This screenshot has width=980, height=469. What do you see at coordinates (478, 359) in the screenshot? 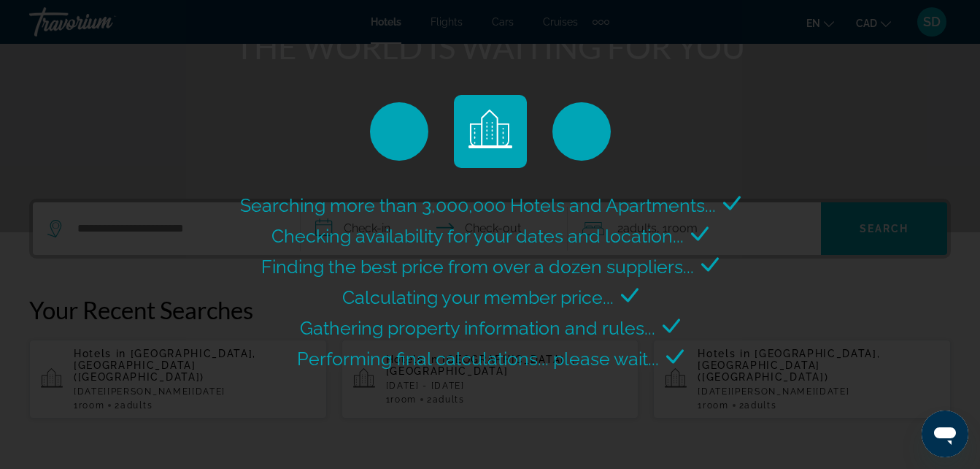
I see `span: Performing final calculations... please wait...` at bounding box center [478, 359].